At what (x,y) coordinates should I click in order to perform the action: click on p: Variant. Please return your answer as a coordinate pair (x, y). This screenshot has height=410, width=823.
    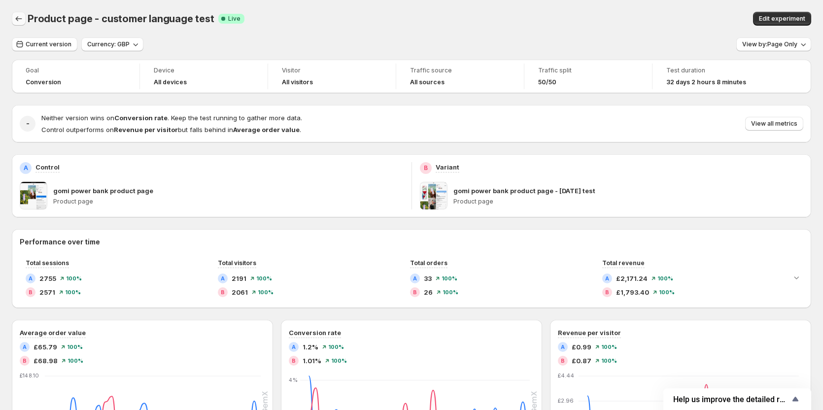
    Looking at the image, I should click on (448, 167).